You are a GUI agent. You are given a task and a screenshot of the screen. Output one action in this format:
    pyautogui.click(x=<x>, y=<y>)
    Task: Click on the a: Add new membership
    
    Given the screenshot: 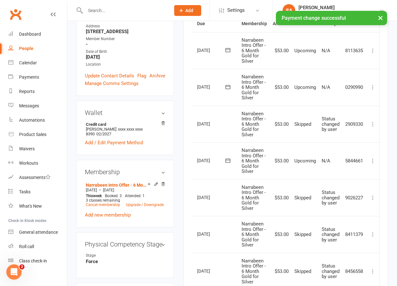 What is the action you would take?
    pyautogui.click(x=108, y=215)
    